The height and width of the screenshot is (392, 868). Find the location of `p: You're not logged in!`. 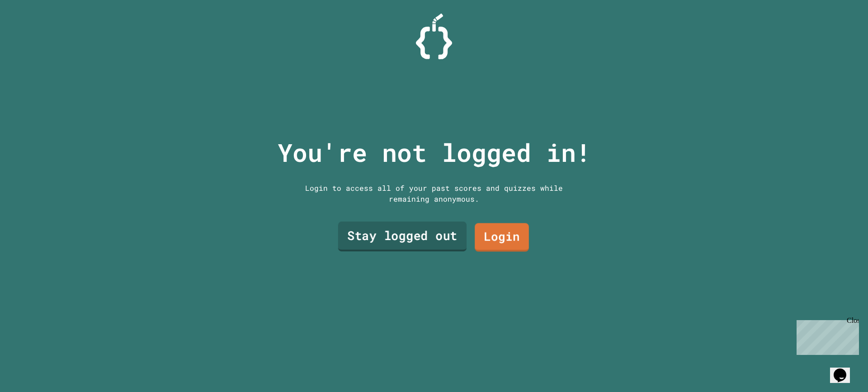

p: You're not logged in! is located at coordinates (434, 152).